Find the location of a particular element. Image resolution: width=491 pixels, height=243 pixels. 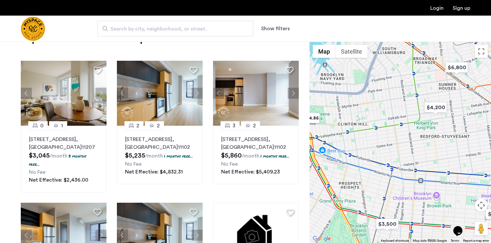

button: Drag Pegman onto the map to open Street View is located at coordinates (482, 229).